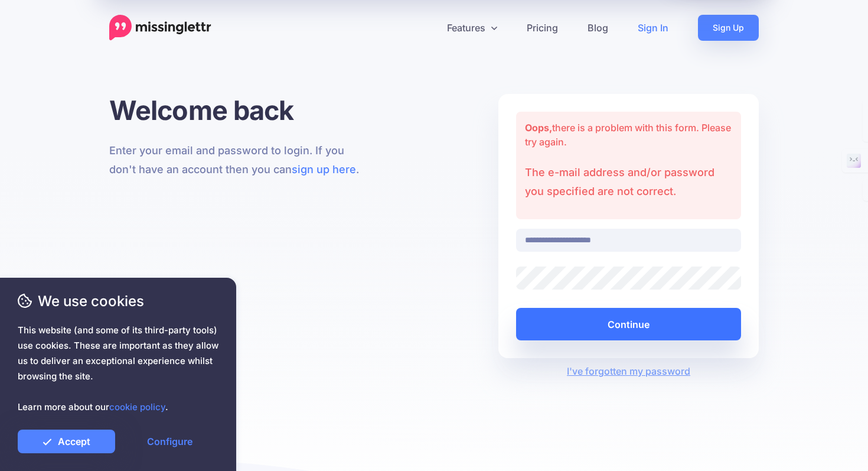 The image size is (868, 471). I want to click on div: there is a problem with this form. Please try again., so click(628, 165).